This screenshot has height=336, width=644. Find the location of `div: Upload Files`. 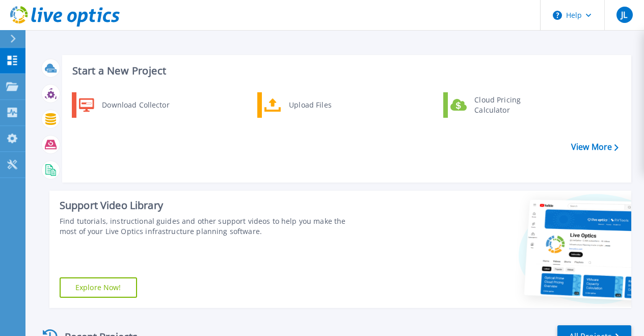

div: Upload Files is located at coordinates (322, 105).